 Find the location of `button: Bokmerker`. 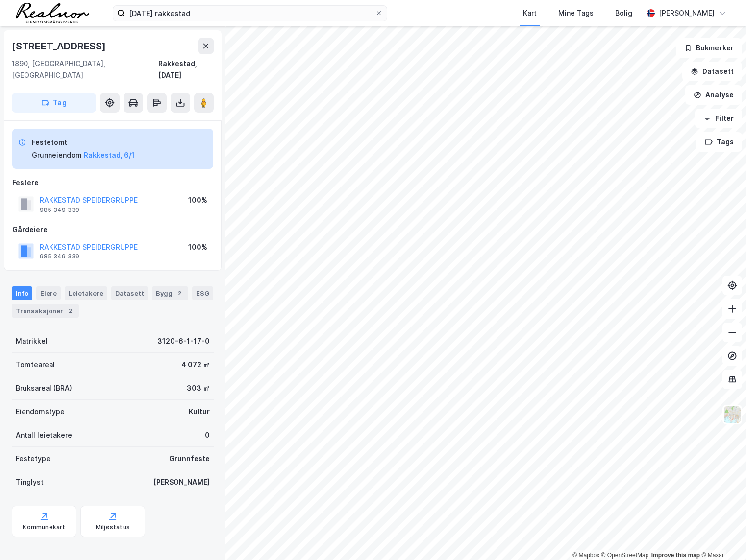

button: Bokmerker is located at coordinates (708, 48).